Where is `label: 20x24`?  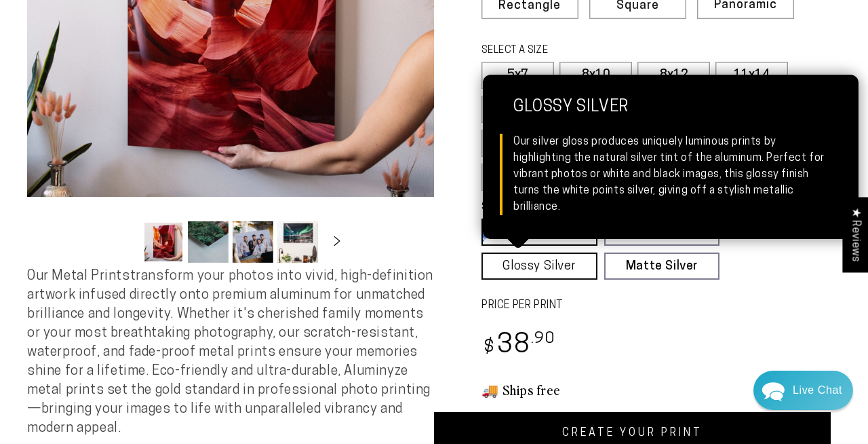 label: 20x24 is located at coordinates (518, 143).